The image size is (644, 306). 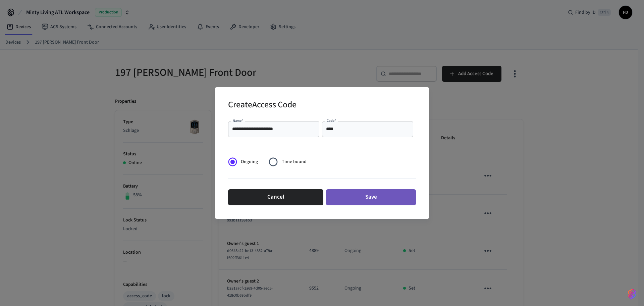 What do you see at coordinates (276, 197) in the screenshot?
I see `button: Cancel` at bounding box center [276, 197].